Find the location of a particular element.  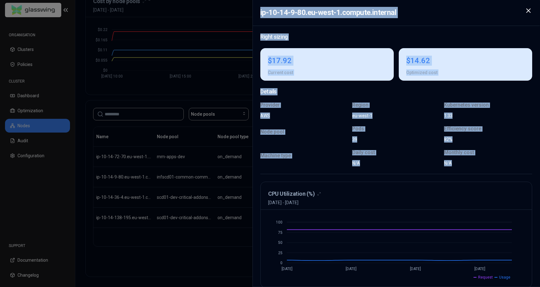

div: 1.33 is located at coordinates (479, 116).